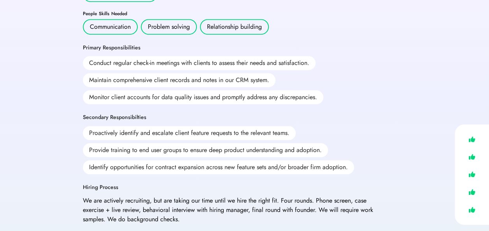  What do you see at coordinates (114, 118) in the screenshot?
I see `div: Secondary Responsibilties` at bounding box center [114, 118].